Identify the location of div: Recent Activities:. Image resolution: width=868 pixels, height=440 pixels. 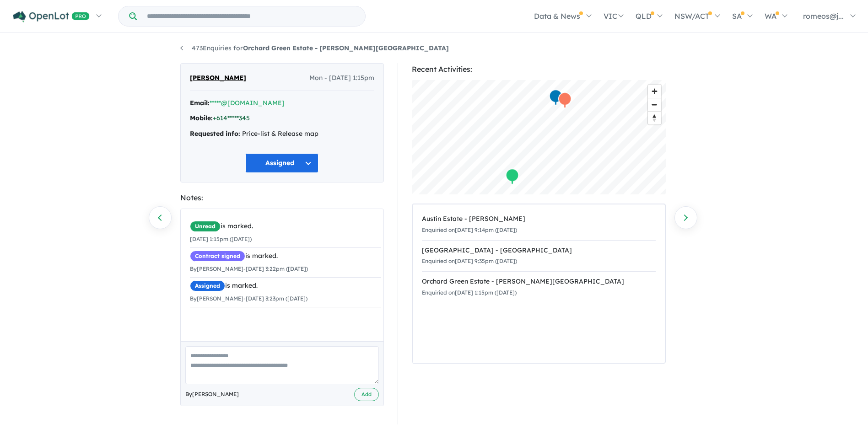
(539, 70).